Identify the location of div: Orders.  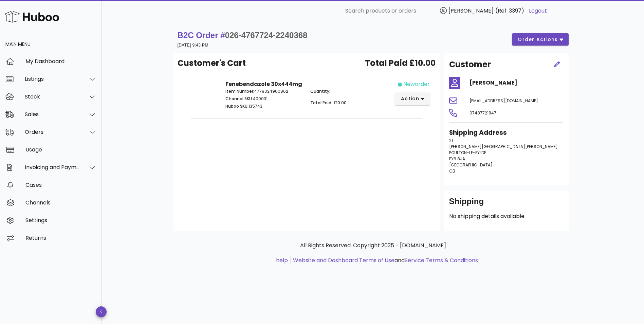
(52, 131).